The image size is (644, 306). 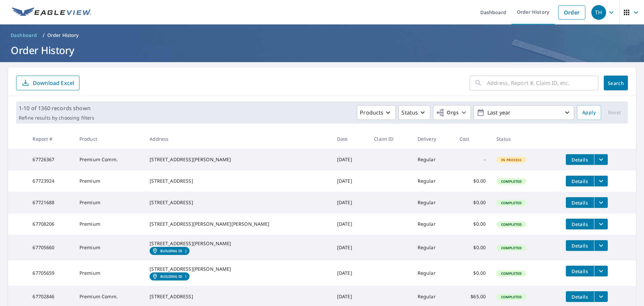 What do you see at coordinates (580, 181) in the screenshot?
I see `button: detailsBtn-67723924` at bounding box center [580, 181].